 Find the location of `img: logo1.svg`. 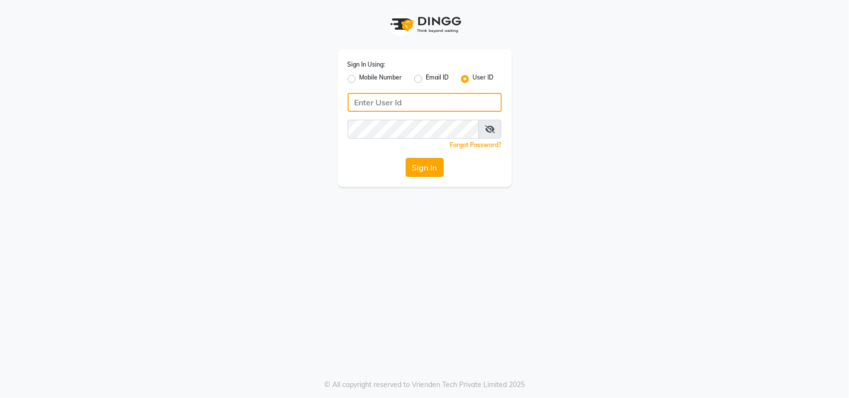

img: logo1.svg is located at coordinates (425, 24).